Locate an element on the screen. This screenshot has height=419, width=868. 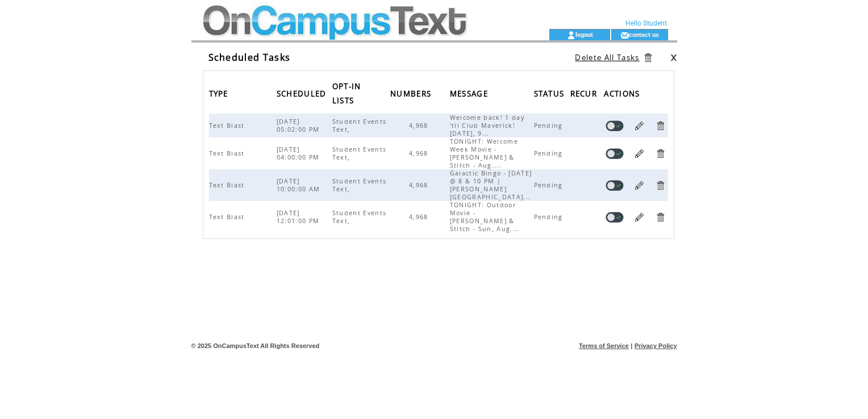
a: Privacy Policy is located at coordinates (655, 346).